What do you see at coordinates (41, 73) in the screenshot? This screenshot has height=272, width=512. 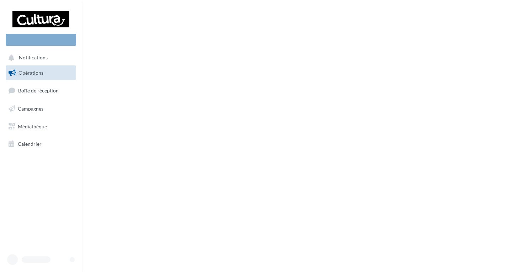 I see `a: Opérations` at bounding box center [41, 73].